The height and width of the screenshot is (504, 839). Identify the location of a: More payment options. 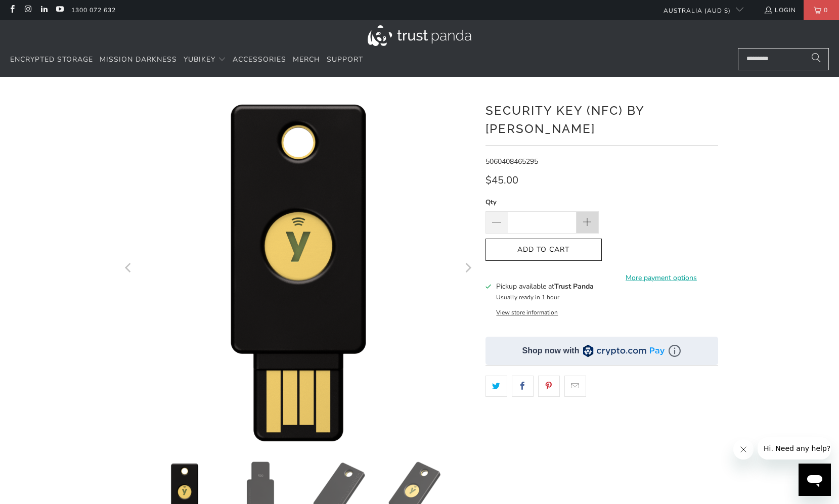
(661, 278).